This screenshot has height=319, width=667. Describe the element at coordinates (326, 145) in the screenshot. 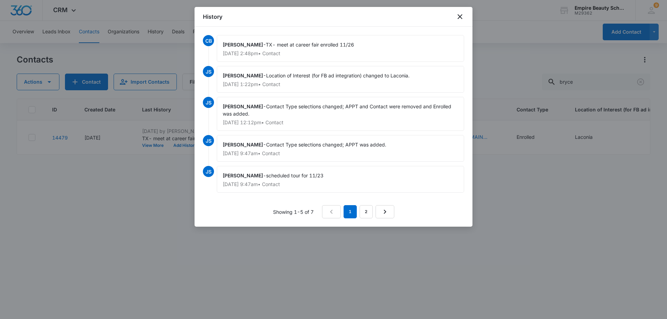

I see `span: Contact Type selections changed; APPT was added.` at that location.